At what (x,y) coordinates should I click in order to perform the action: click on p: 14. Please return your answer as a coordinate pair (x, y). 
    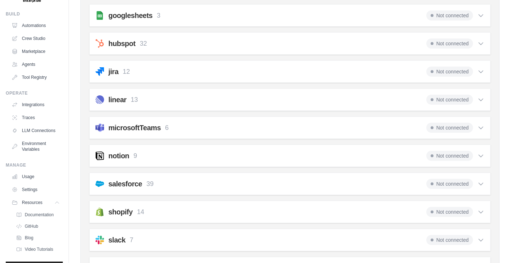
    Looking at the image, I should click on (141, 212).